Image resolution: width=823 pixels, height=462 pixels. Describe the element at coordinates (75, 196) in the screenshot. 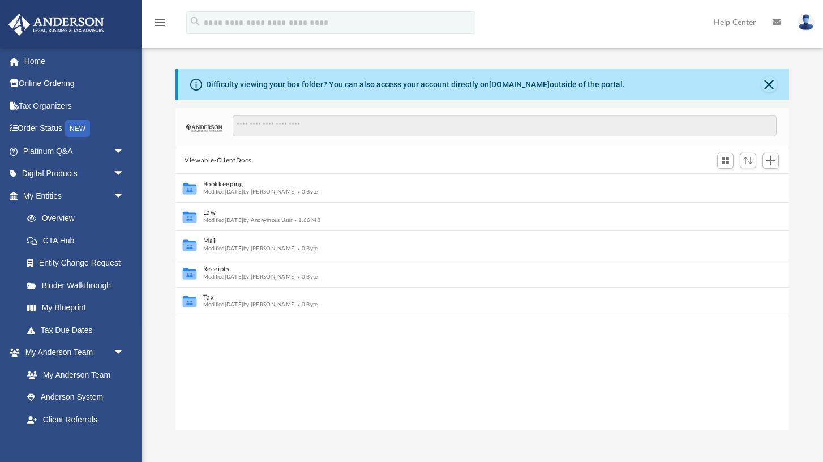

I see `a: My Entitiesarrow_drop_down` at that location.